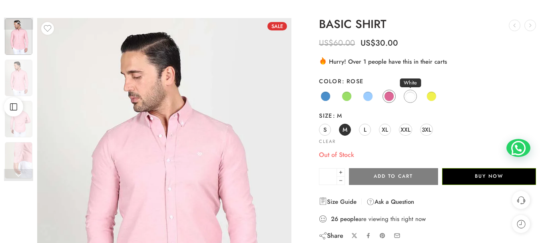 The height and width of the screenshot is (243, 540). What do you see at coordinates (338, 202) in the screenshot?
I see `a: Size Guide` at bounding box center [338, 202].